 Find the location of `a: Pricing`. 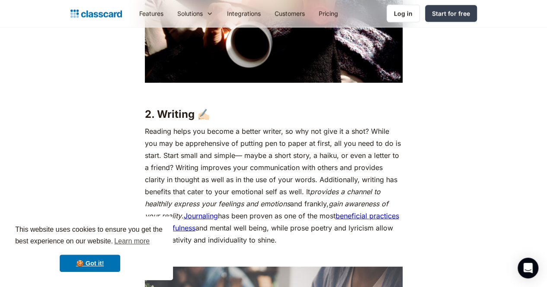

a: Pricing is located at coordinates (328, 13).